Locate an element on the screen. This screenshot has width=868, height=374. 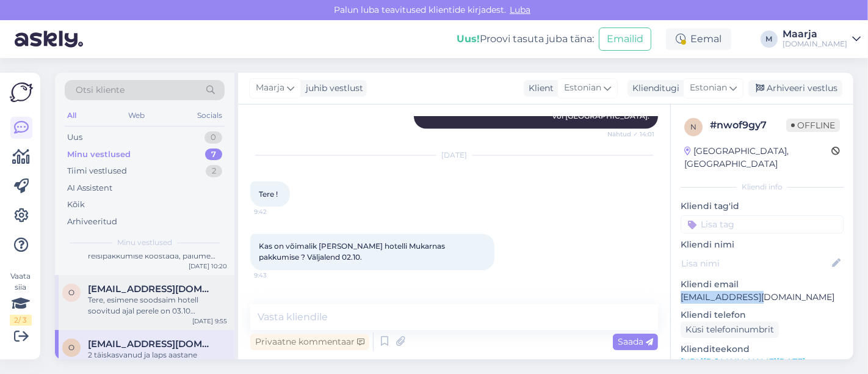
div: M is located at coordinates (769, 39).